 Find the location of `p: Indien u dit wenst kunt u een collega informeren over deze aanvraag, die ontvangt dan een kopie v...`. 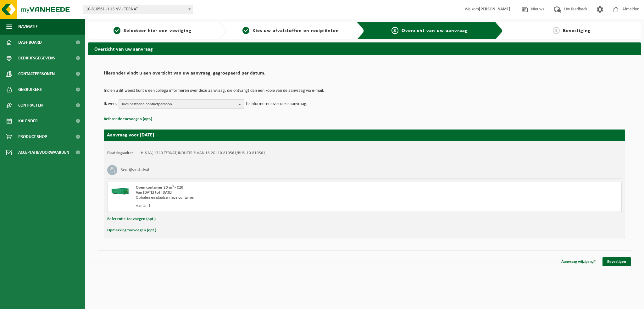

p: Indien u dit wenst kunt u een collega informeren over deze aanvraag, die ontvangt dan een kopie v... is located at coordinates (364, 91).